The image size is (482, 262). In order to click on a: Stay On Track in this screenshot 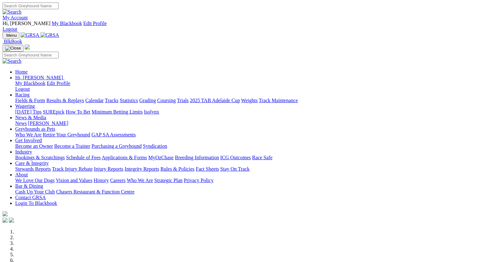, I will do `click(235, 168)`.